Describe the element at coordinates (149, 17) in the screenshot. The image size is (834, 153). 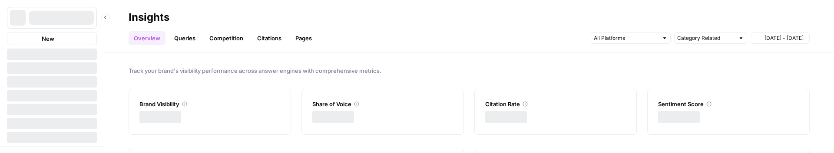
I see `div: Insights` at that location.